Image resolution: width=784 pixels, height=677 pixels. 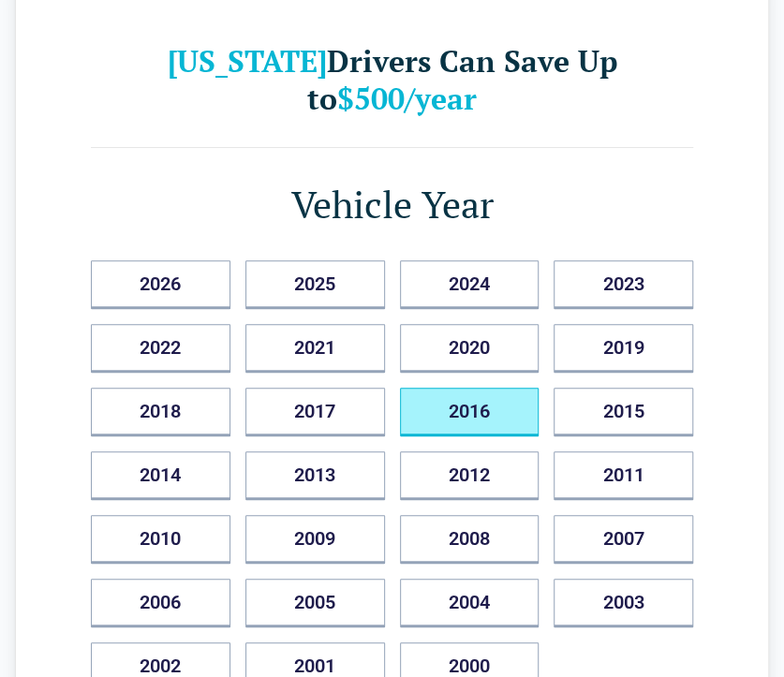 What do you see at coordinates (623, 284) in the screenshot?
I see `button: 2023` at bounding box center [623, 284].